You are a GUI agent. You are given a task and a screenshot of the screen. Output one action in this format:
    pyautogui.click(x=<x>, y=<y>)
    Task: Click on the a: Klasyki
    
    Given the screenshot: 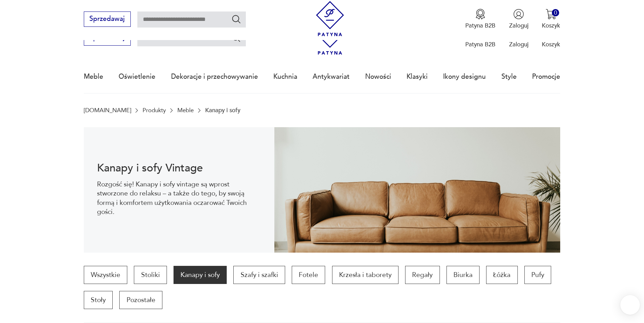 What is the action you would take?
    pyautogui.click(x=417, y=76)
    